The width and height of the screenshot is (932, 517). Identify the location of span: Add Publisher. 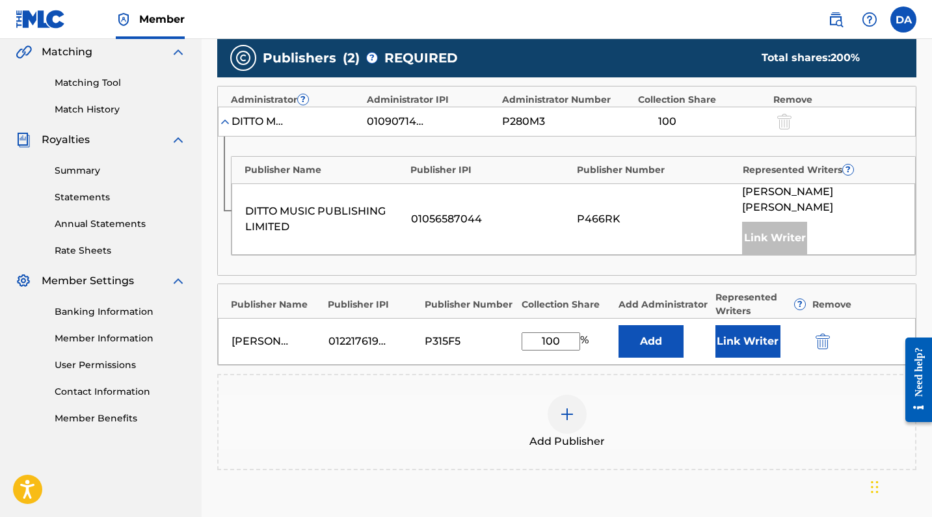
(567, 442).